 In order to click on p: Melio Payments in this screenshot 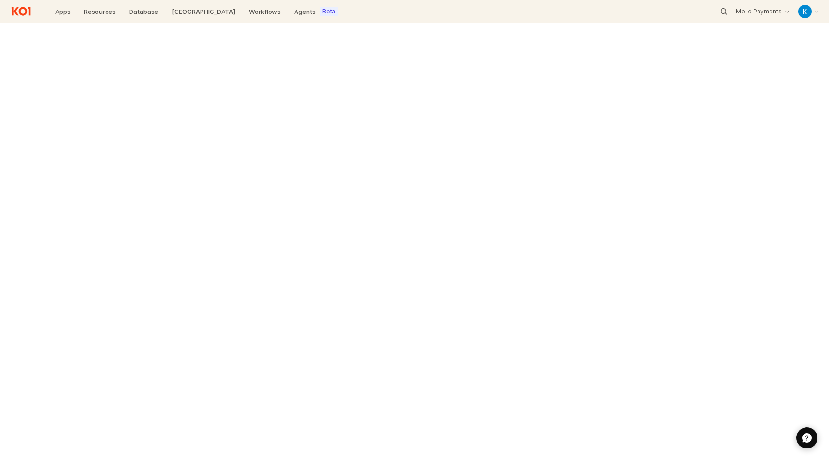, I will do `click(759, 12)`.